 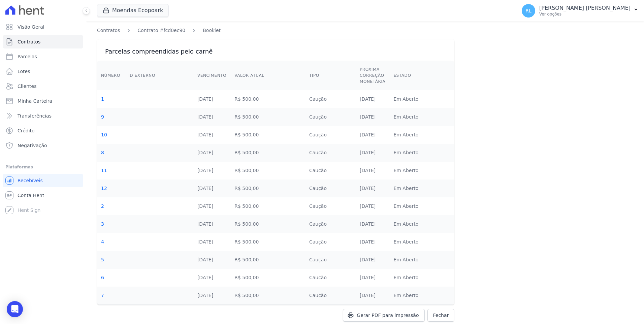 I want to click on a: 5, so click(x=102, y=259).